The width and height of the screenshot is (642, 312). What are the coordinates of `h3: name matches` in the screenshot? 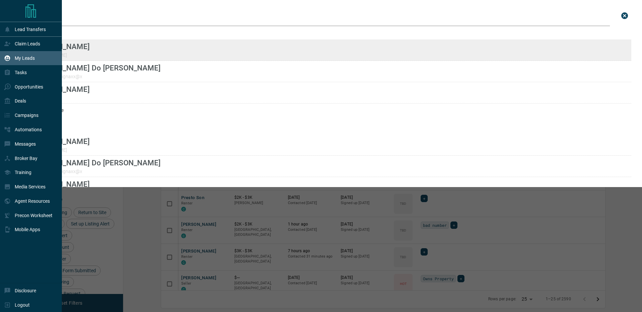 It's located at (328, 33).